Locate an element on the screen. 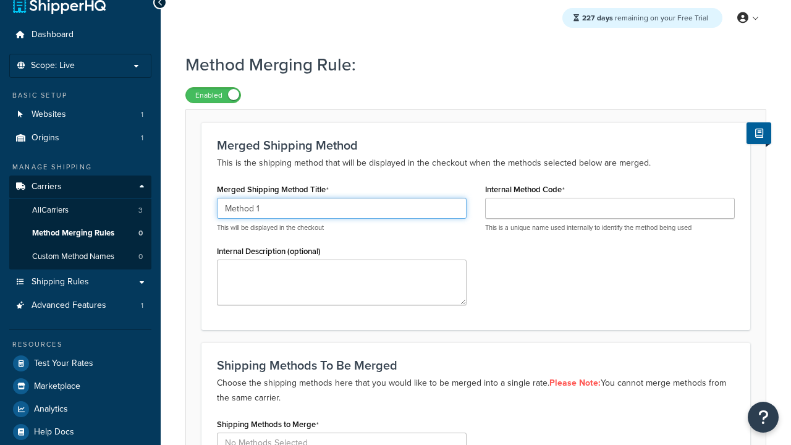 The width and height of the screenshot is (791, 445). span: Dashboard is located at coordinates (53, 35).